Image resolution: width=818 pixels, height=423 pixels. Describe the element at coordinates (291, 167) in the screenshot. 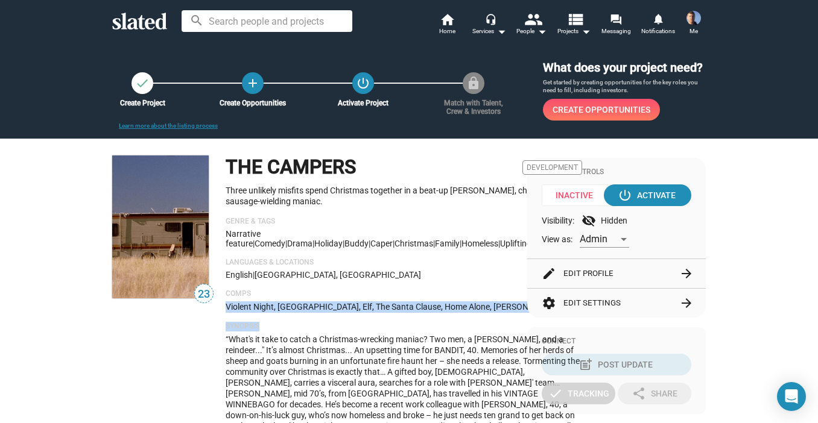

I see `h1: THE CAMPERS` at that location.